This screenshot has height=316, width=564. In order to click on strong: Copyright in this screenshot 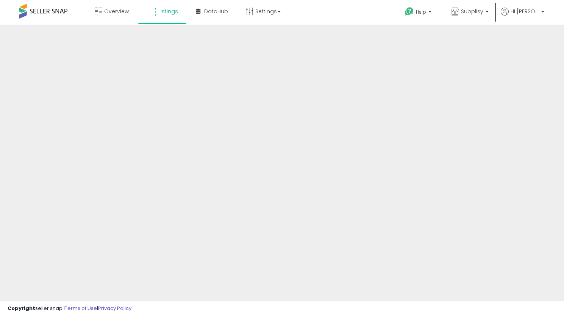, I will do `click(21, 308)`.